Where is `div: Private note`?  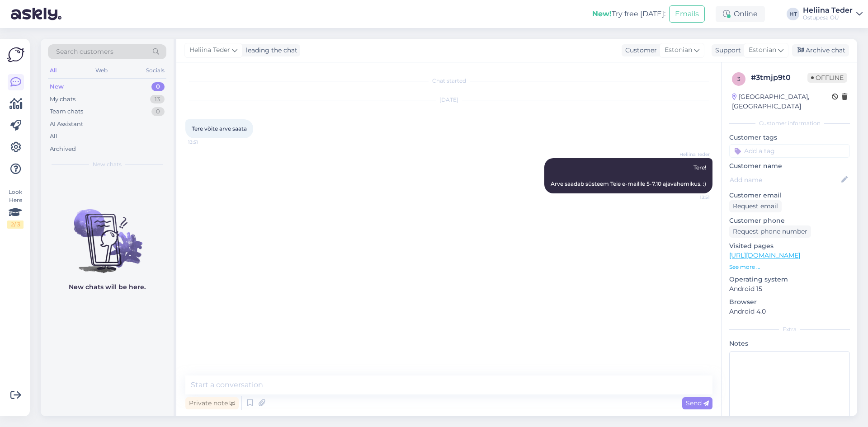 div: Private note is located at coordinates (212, 403).